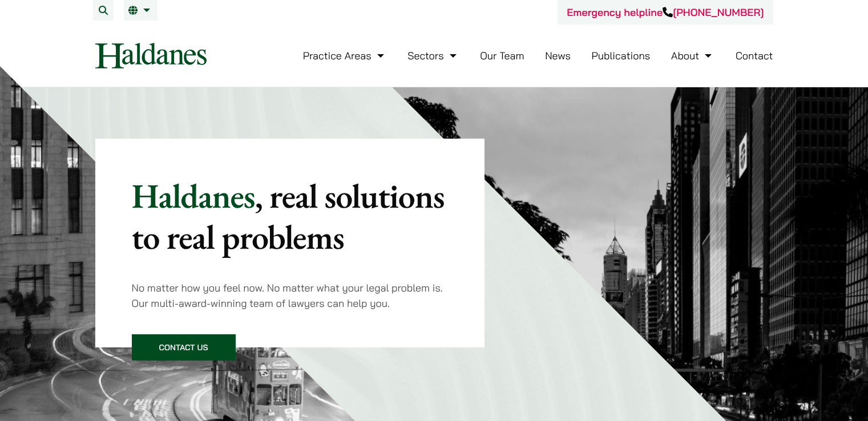 This screenshot has width=868, height=421. I want to click on p: Haldanes, so click(290, 216).